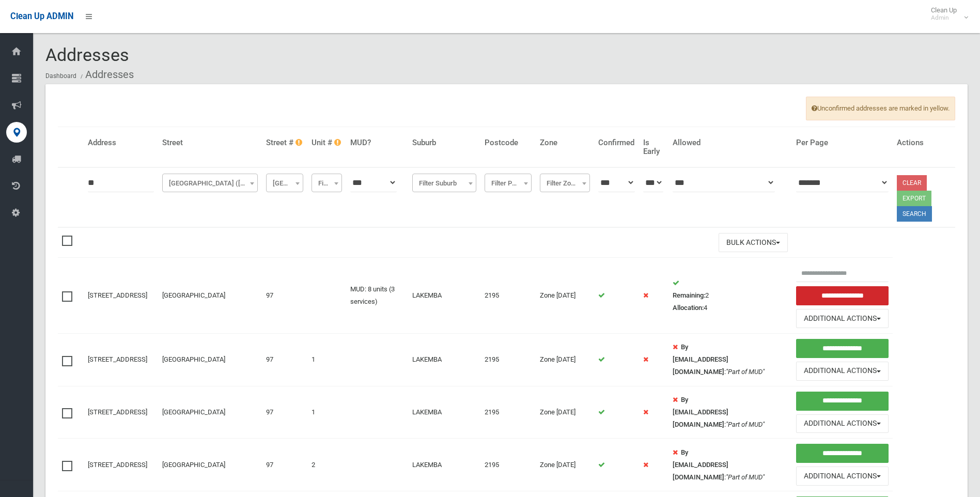 Image resolution: width=980 pixels, height=497 pixels. Describe the element at coordinates (210, 183) in the screenshot. I see `span: Yangoora Road (LAKEMBA)` at that location.